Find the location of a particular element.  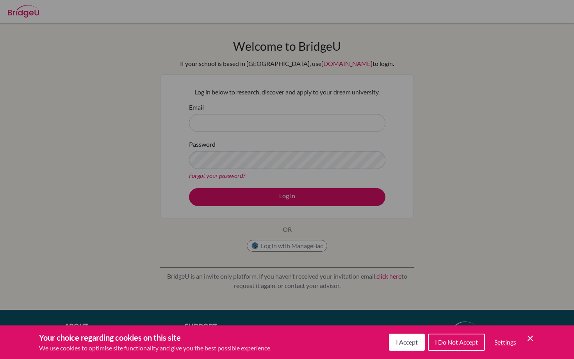

button: Settings is located at coordinates (505, 342).